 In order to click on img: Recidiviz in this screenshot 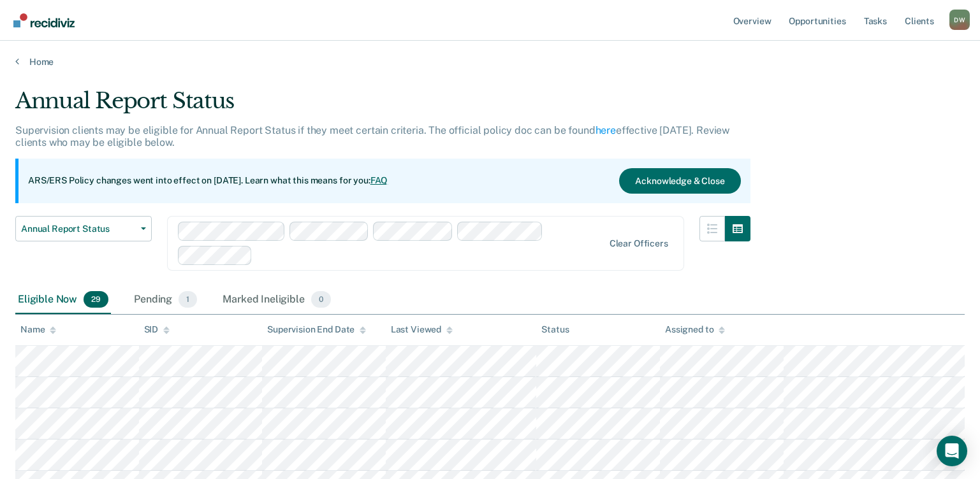, I will do `click(44, 20)`.